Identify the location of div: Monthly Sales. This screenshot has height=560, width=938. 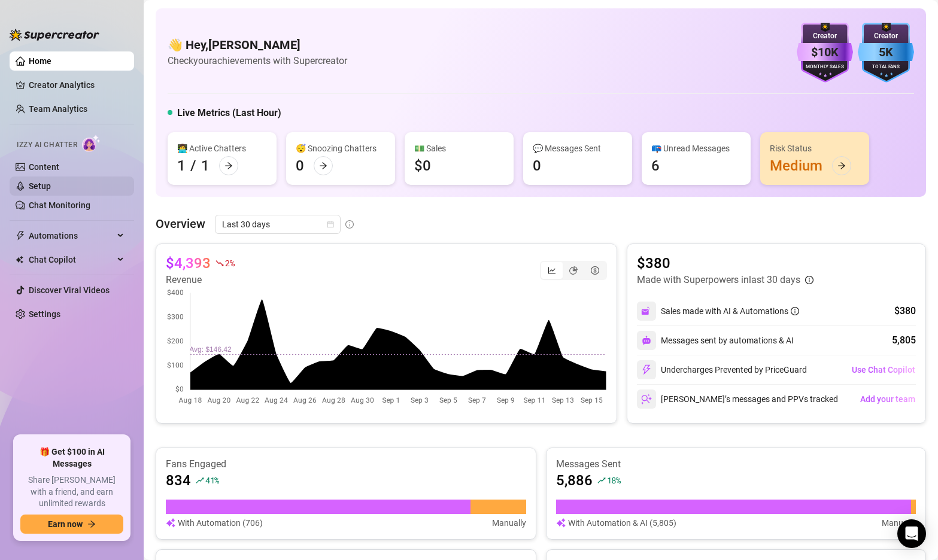
(825, 67).